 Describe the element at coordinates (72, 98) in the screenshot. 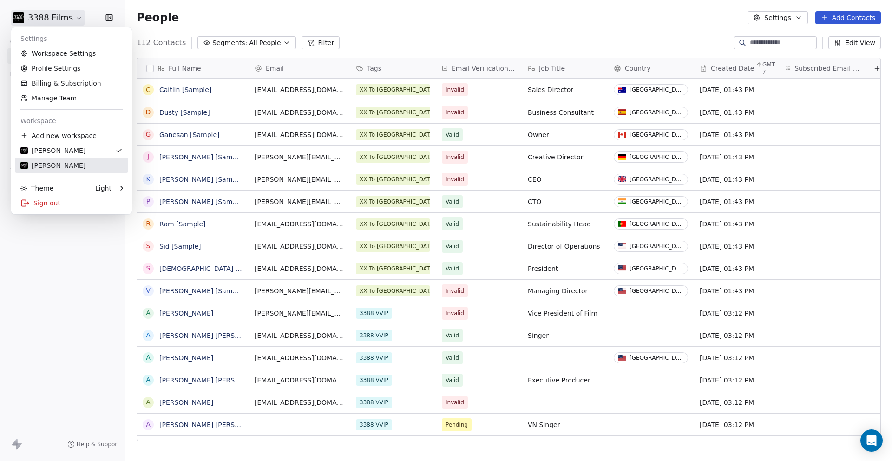

I see `a: Manage Team` at that location.